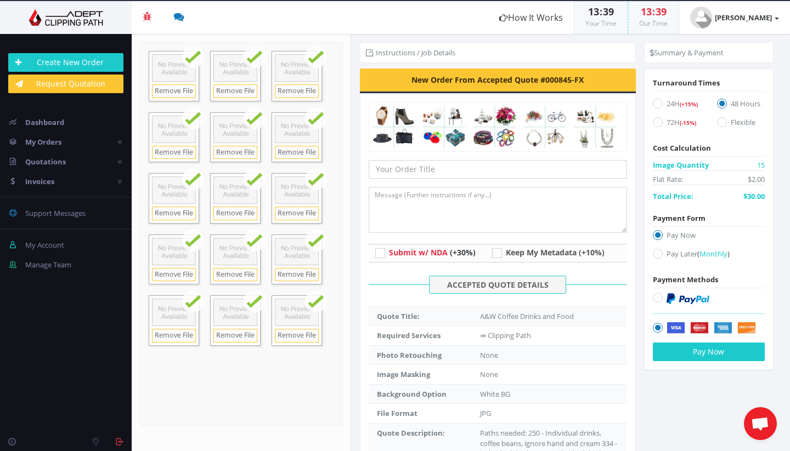 The height and width of the screenshot is (451, 790). What do you see at coordinates (713, 254) in the screenshot?
I see `a: (Monthly)` at bounding box center [713, 254].